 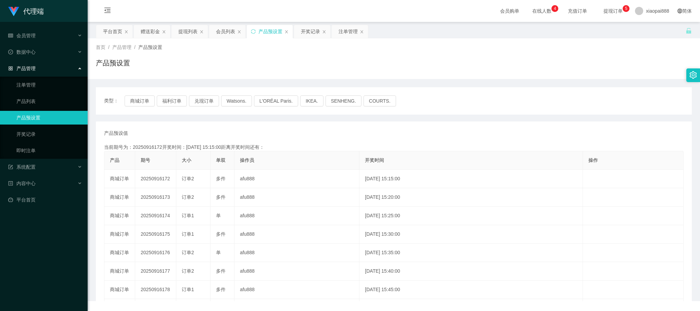 What do you see at coordinates (107, 11) in the screenshot?
I see `i: 图标: menu-fold` at bounding box center [107, 11].